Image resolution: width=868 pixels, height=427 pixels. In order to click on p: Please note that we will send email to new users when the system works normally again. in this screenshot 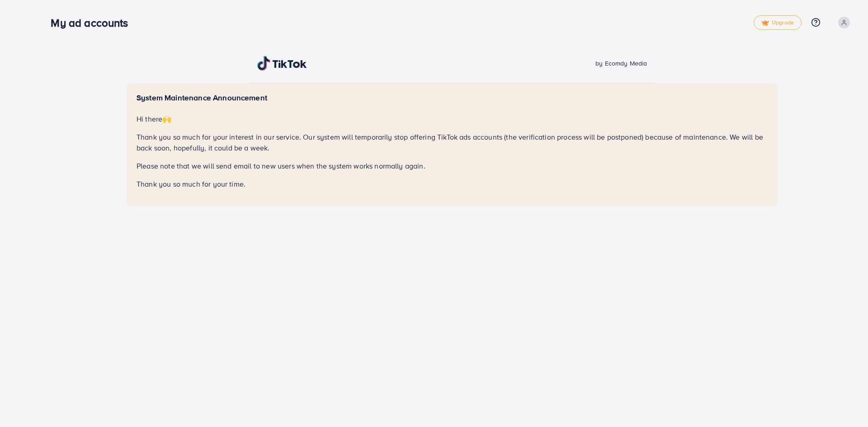, I will do `click(452, 166)`.